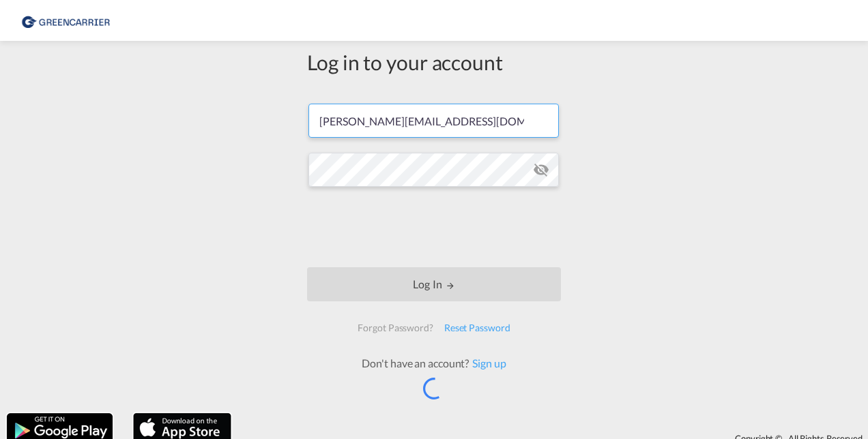 The width and height of the screenshot is (868, 439). I want to click on input: Enter email/phone number, so click(434, 121).